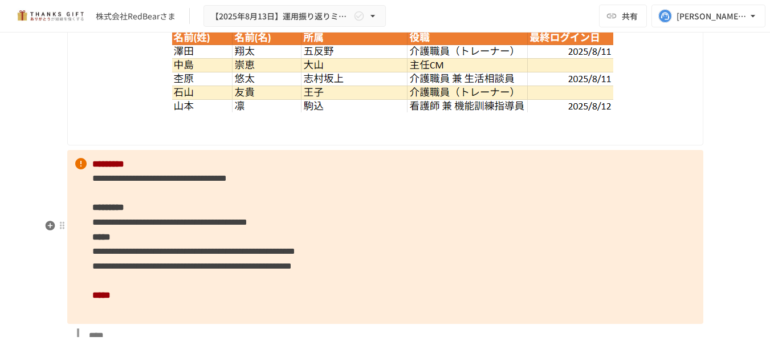 Image resolution: width=770 pixels, height=361 pixels. Describe the element at coordinates (281, 16) in the screenshot. I see `span: 【2025年8月13日】運用振り返りミーティング` at that location.